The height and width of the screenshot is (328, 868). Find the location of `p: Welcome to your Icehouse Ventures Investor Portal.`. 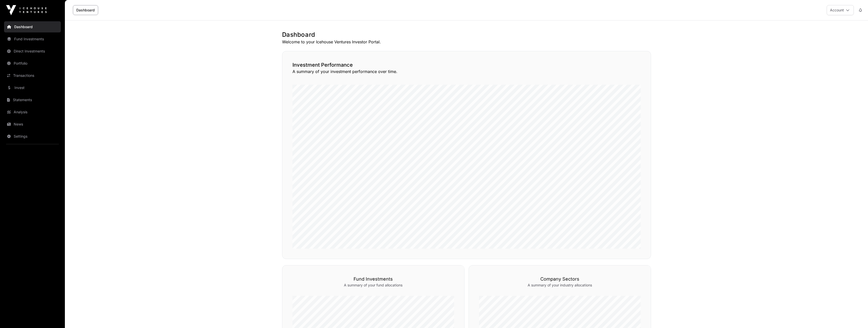

p: Welcome to your Icehouse Ventures Investor Portal. is located at coordinates (466, 42).